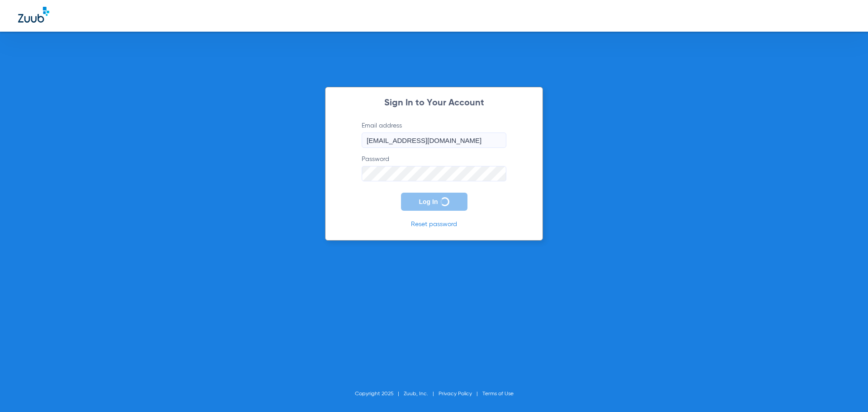 This screenshot has width=868, height=412. What do you see at coordinates (428, 202) in the screenshot?
I see `span: Log In` at bounding box center [428, 202].